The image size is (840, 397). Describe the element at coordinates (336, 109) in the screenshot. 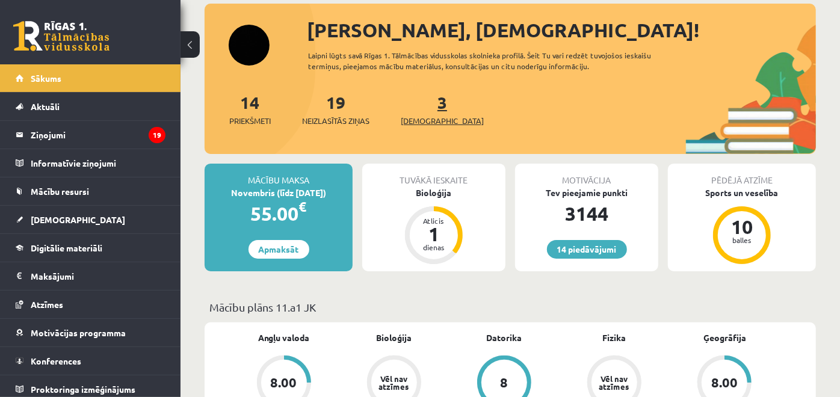

I see `a: 19Neizlasītās ziņas` at that location.